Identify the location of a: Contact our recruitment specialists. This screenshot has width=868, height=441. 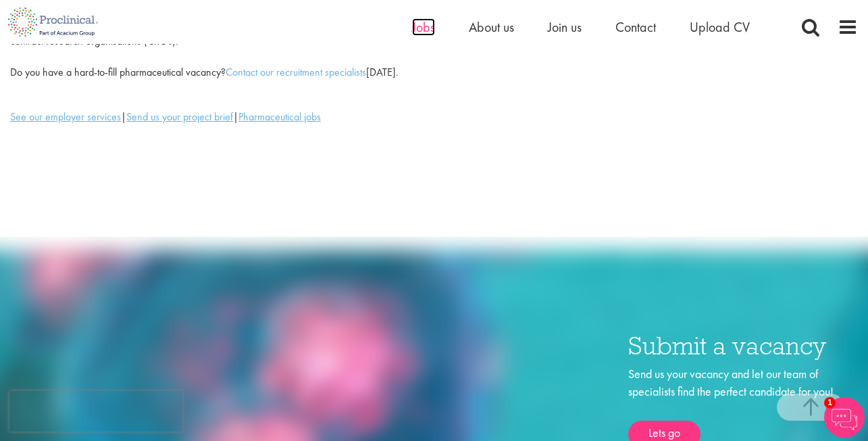
(296, 72).